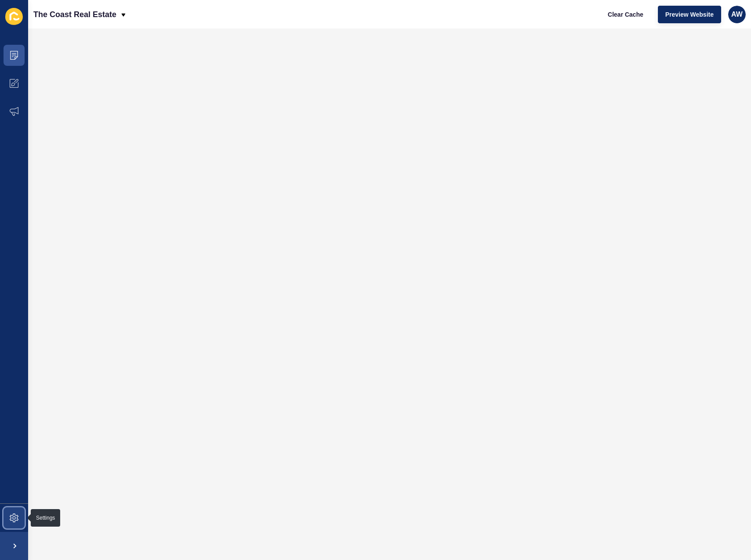 This screenshot has height=560, width=751. What do you see at coordinates (625, 15) in the screenshot?
I see `span: Clear Cache` at bounding box center [625, 15].